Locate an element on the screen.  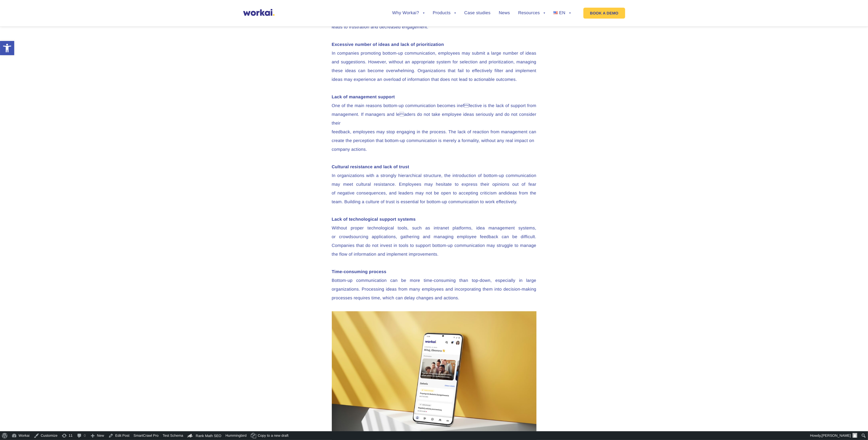
p: Bottom-up communication can be more time-consuming than top-down, especially in large organizatio... is located at coordinates (434, 285).